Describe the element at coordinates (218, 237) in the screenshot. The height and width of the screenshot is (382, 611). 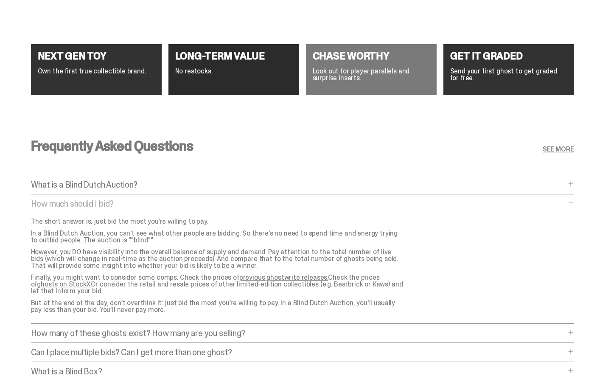
I see `p: In a Blind Dutch Auction, you can’t see what other people are bidding. So there’s no need to spen...` at that location.